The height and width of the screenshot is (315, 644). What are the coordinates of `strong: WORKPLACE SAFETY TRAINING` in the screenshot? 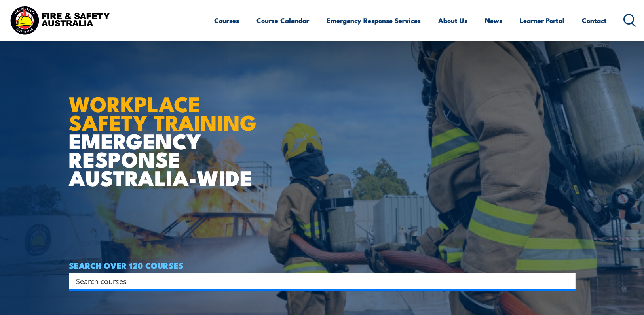 It's located at (163, 112).